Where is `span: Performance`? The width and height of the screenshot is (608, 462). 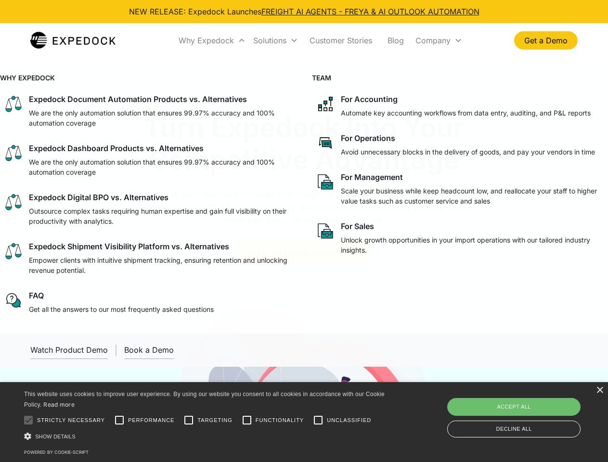
span: Performance is located at coordinates (151, 420).